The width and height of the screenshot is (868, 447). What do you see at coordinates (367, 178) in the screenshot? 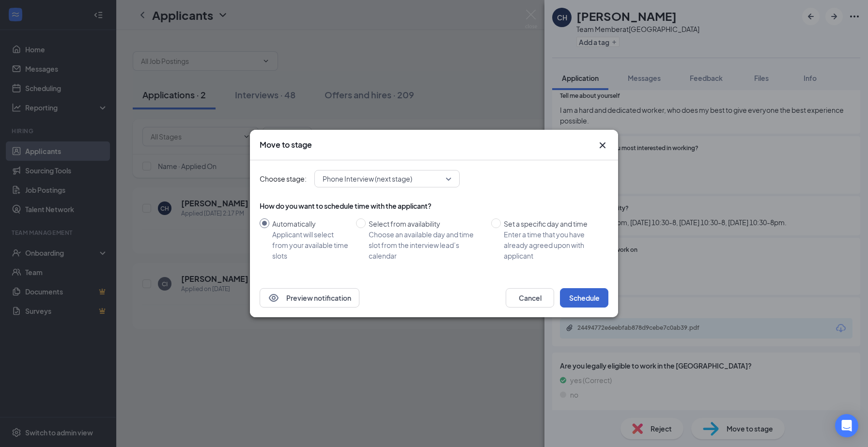
I see `span: Phone Interview (next stage)` at bounding box center [367, 178].